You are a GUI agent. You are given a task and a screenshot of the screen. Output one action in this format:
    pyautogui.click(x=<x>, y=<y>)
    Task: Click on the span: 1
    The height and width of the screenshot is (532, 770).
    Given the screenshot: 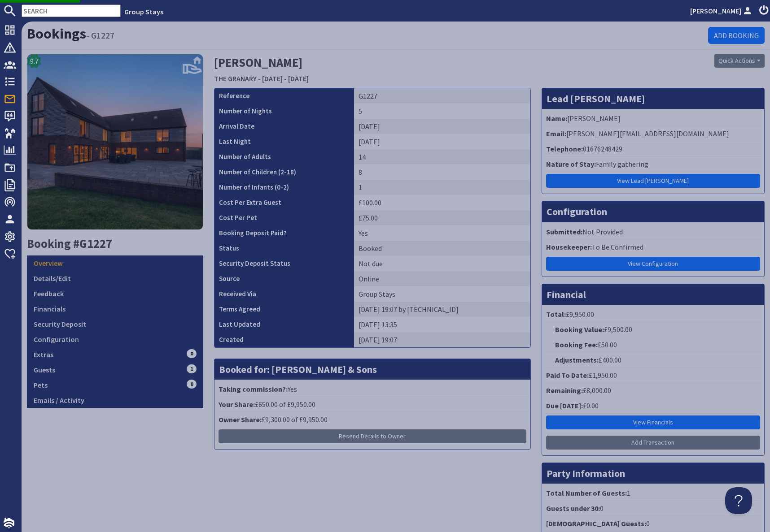 What is the action you would take?
    pyautogui.click(x=192, y=369)
    